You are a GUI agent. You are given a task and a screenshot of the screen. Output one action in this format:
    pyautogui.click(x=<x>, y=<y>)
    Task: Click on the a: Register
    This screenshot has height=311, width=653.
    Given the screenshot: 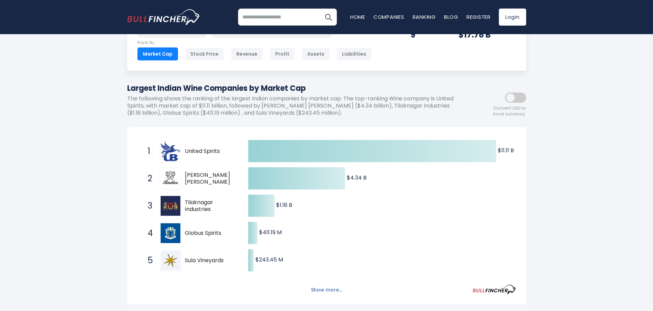 What is the action you would take?
    pyautogui.click(x=478, y=17)
    